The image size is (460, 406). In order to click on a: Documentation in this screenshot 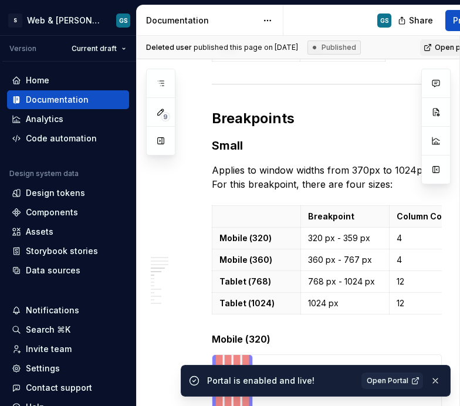, I will do `click(68, 100)`.